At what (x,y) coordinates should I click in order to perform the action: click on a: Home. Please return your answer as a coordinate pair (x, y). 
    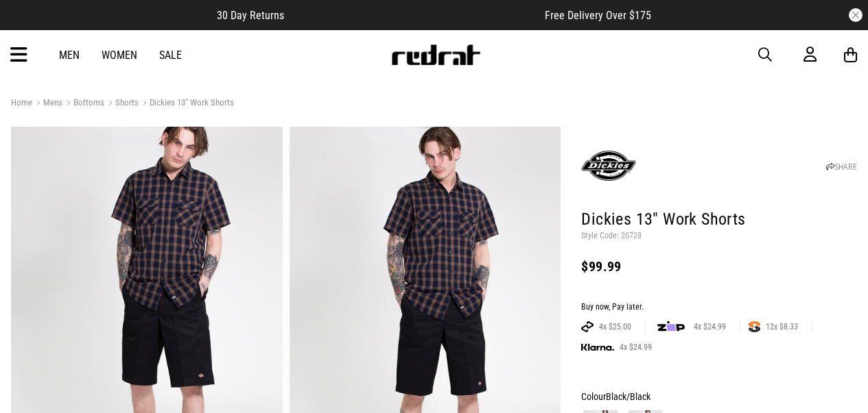
    Looking at the image, I should click on (21, 102).